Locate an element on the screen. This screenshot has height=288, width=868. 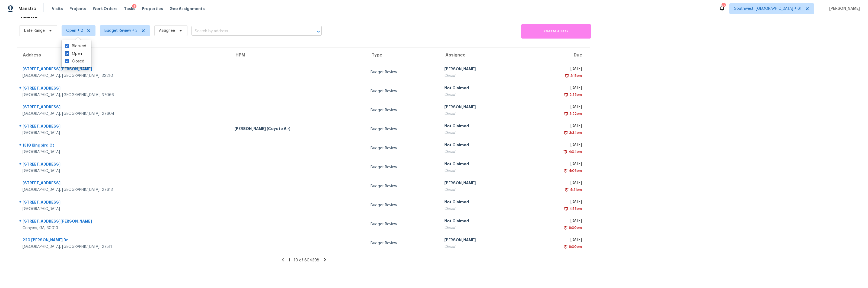
span: 1 - 10 of 604398 is located at coordinates (304, 261).